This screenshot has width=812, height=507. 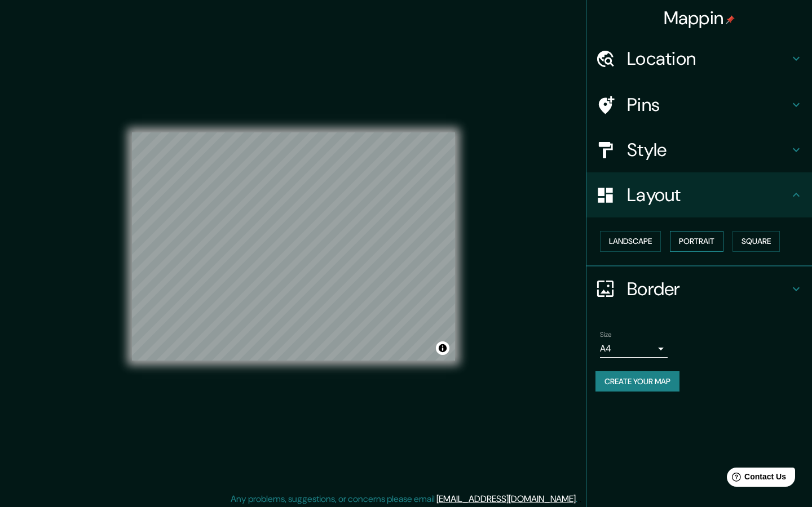 I want to click on h4: Border, so click(x=708, y=289).